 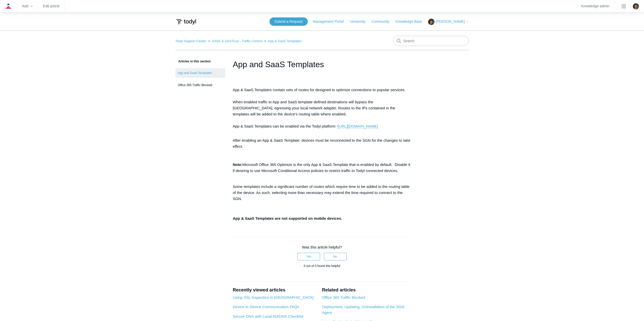 I want to click on input: Search, so click(x=431, y=41).